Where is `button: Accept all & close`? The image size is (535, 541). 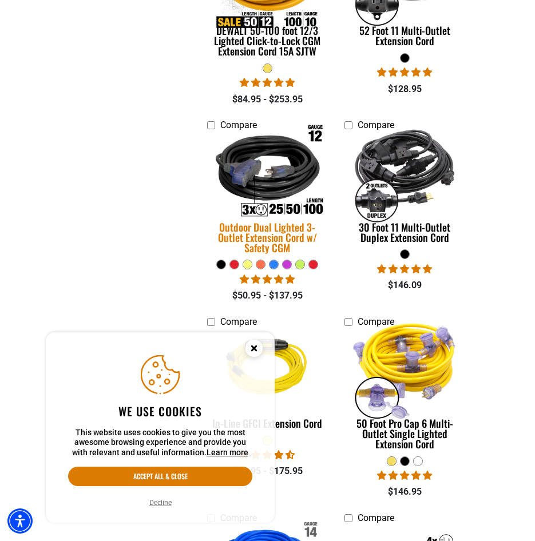
button: Accept all & close is located at coordinates (160, 477).